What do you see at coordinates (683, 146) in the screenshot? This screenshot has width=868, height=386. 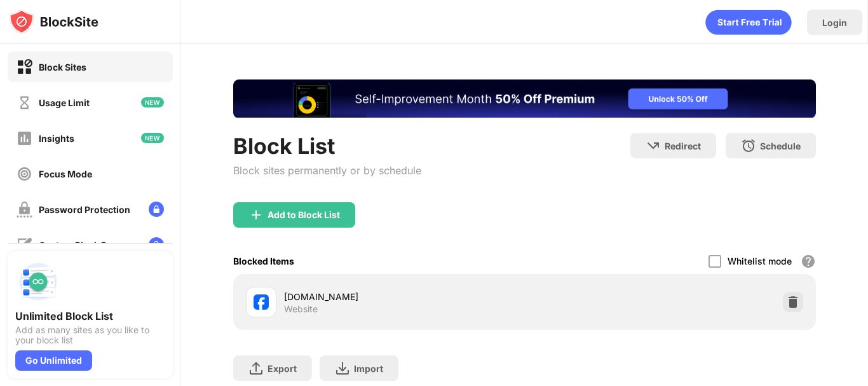 I see `div: Redirect` at bounding box center [683, 146].